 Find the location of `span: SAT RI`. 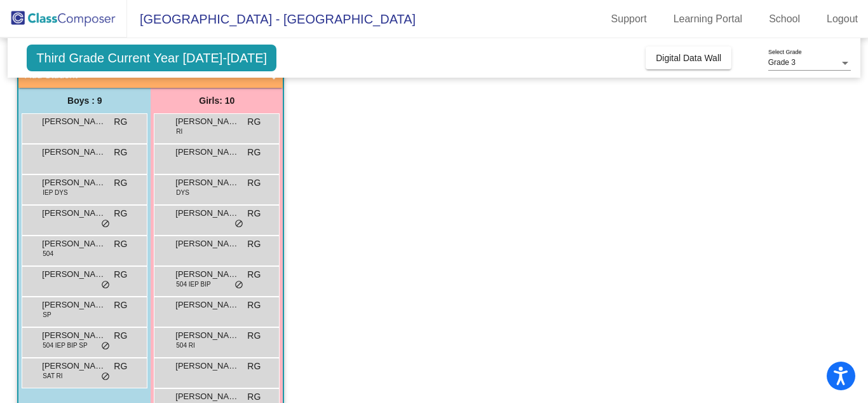

span: SAT RI is located at coordinates (52, 376).